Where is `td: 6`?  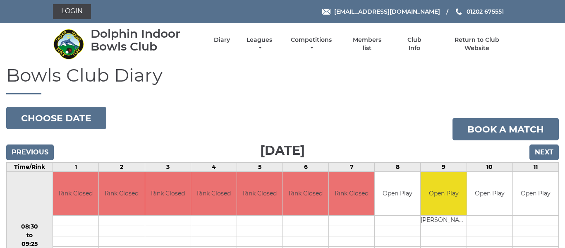 td: 6 is located at coordinates (306, 167).